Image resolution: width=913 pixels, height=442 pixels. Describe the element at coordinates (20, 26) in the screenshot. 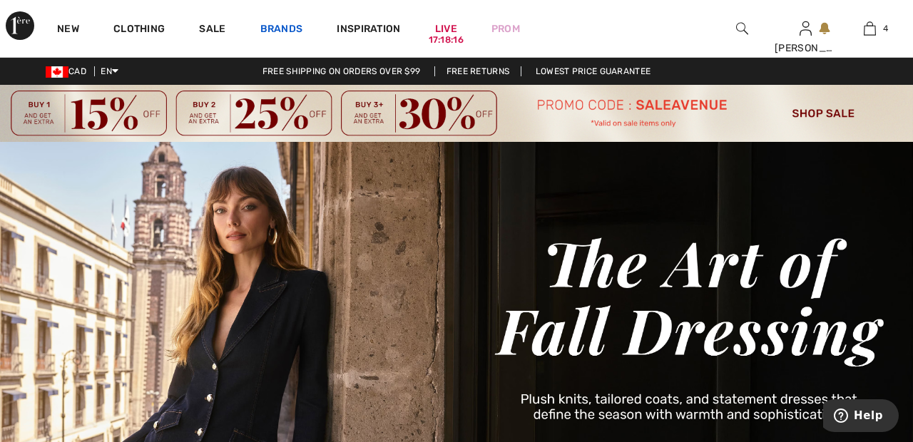

I see `a: 1ère Avenue` at that location.